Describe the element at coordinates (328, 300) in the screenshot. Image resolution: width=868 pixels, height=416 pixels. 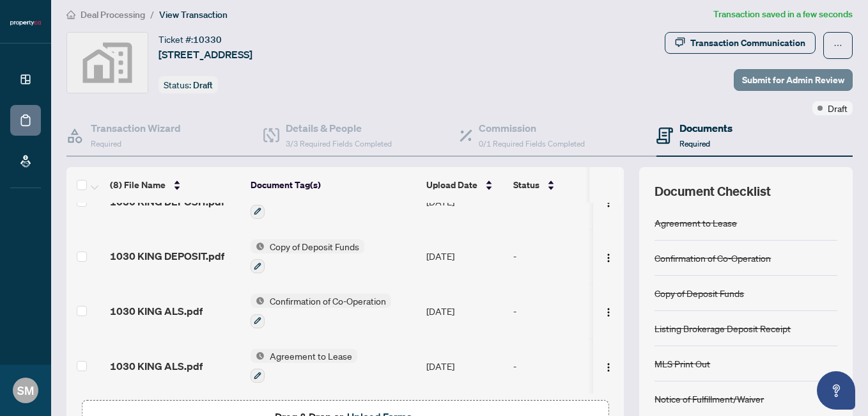
I see `span: Confirmation of Co-Operation` at that location.